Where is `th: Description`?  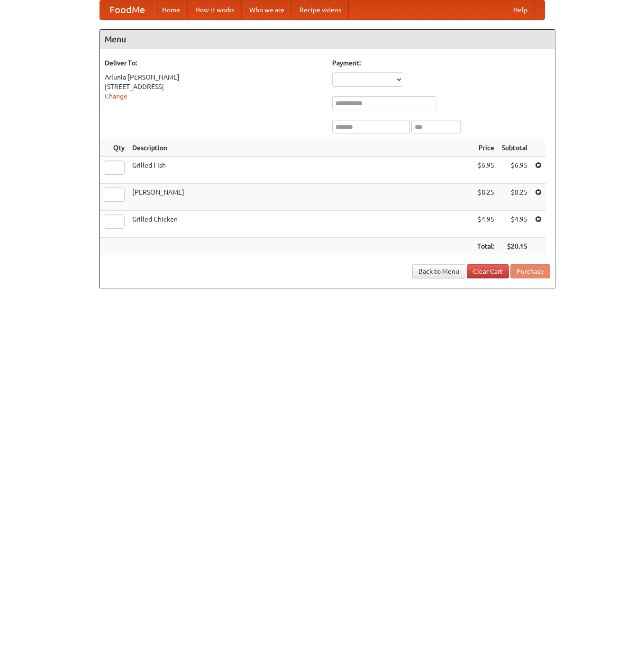 th: Description is located at coordinates (301, 147).